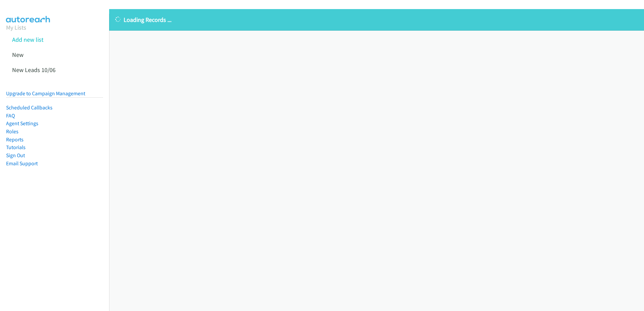 Image resolution: width=644 pixels, height=311 pixels. Describe the element at coordinates (18, 55) in the screenshot. I see `a: New` at that location.